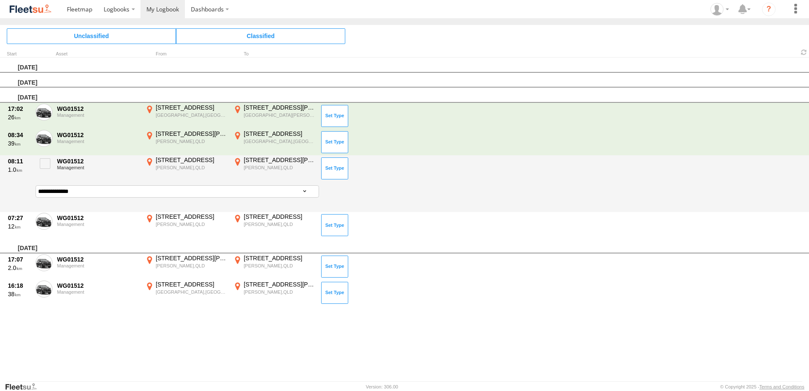 The image size is (809, 391). Describe the element at coordinates (261, 36) in the screenshot. I see `span: Click to view Classified Trips` at that location.